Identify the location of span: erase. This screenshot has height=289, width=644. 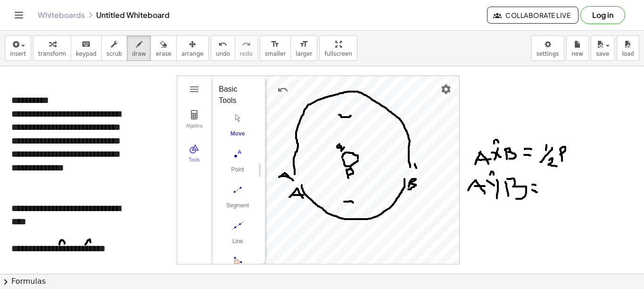
(163, 53).